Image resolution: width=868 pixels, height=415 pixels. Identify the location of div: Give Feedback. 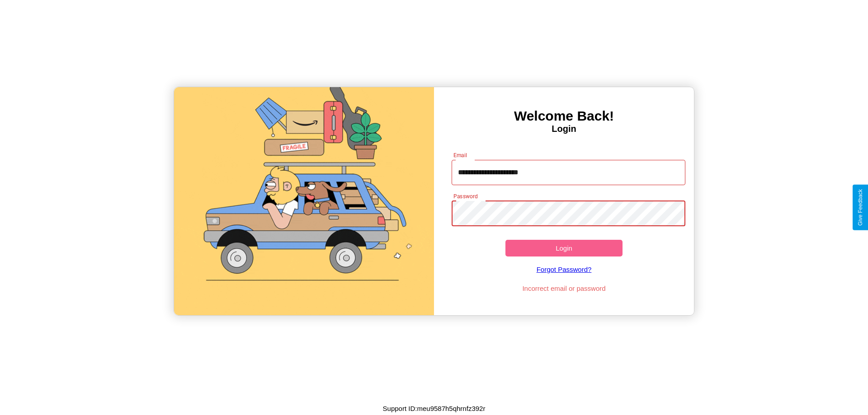
(860, 207).